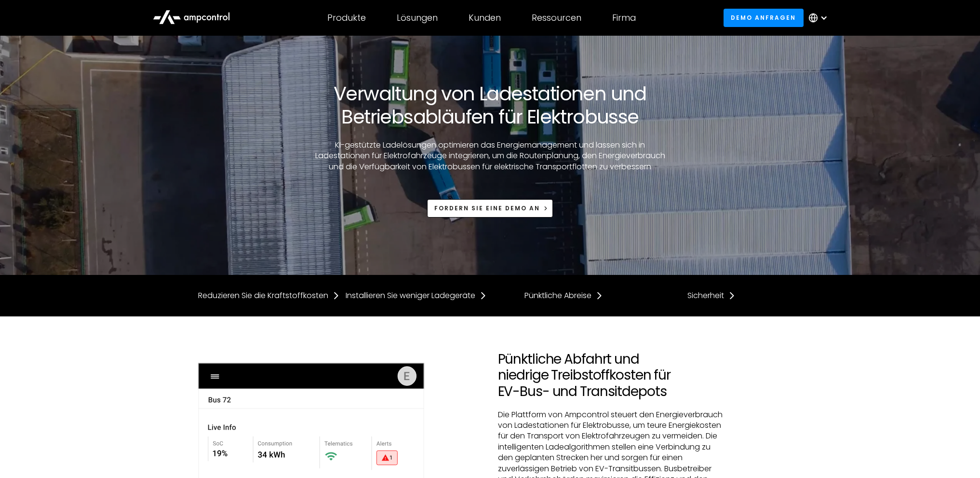 The image size is (980, 478). What do you see at coordinates (490, 208) in the screenshot?
I see `a: FORDERN SIE EINE DEMO AN` at bounding box center [490, 208].